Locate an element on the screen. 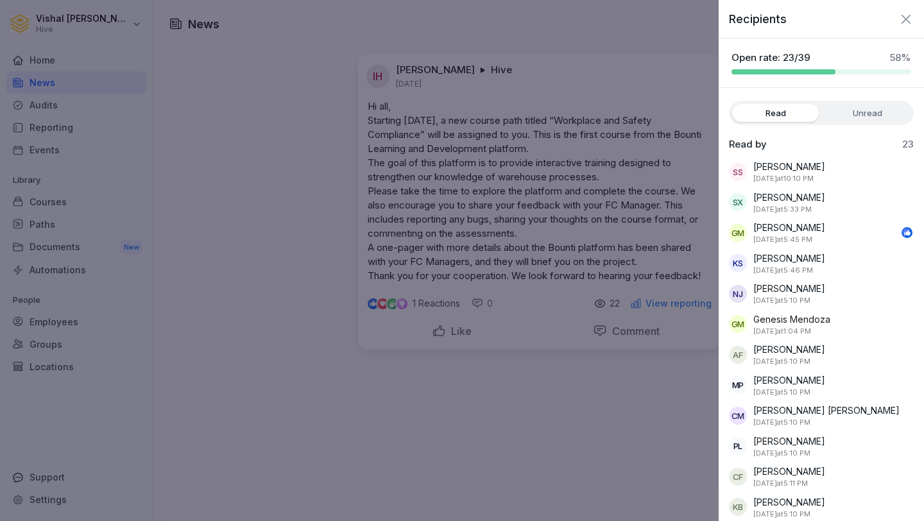  p: September 24, 2025 at 5:45 PM is located at coordinates (783, 239).